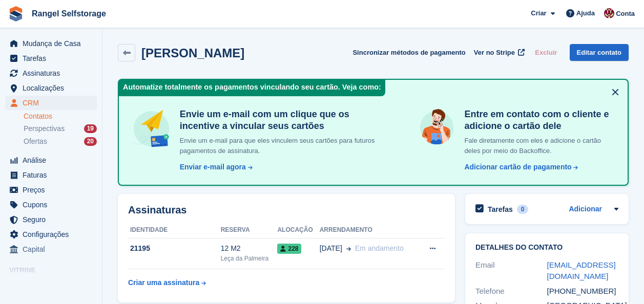 This screenshot has height=304, width=644. Describe the element at coordinates (625, 14) in the screenshot. I see `span: Conta` at that location.